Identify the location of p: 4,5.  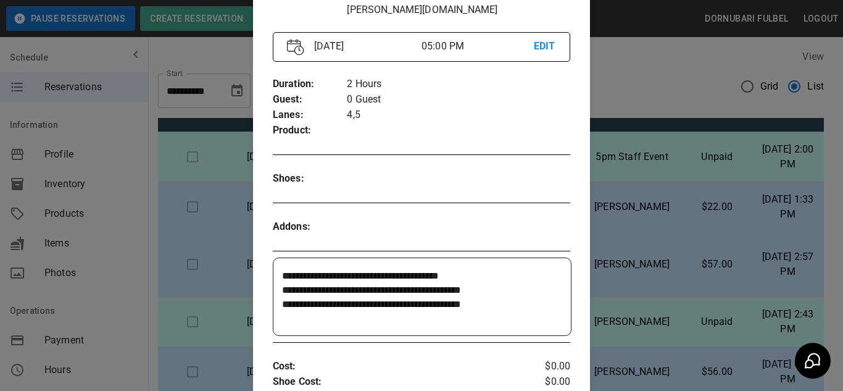
(458, 115).